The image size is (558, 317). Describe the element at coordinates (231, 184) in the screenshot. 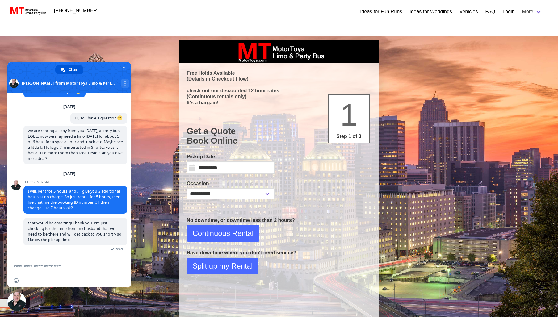

I see `label: Occasion` at that location.